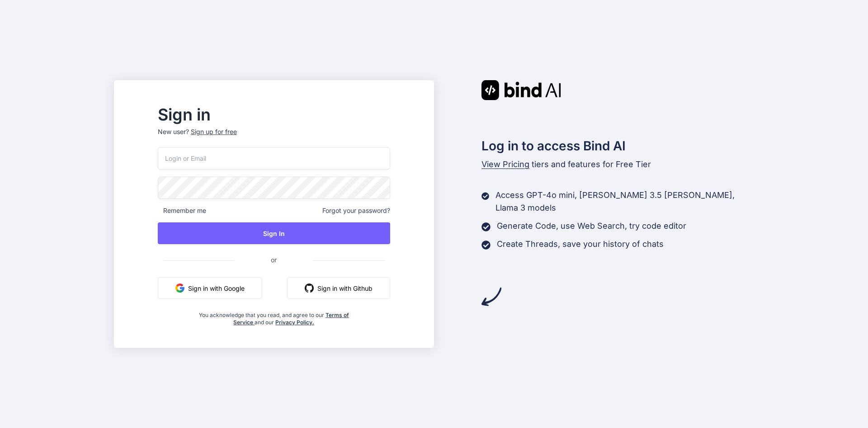 This screenshot has height=428, width=868. Describe the element at coordinates (505, 164) in the screenshot. I see `span: View Pricing` at that location.